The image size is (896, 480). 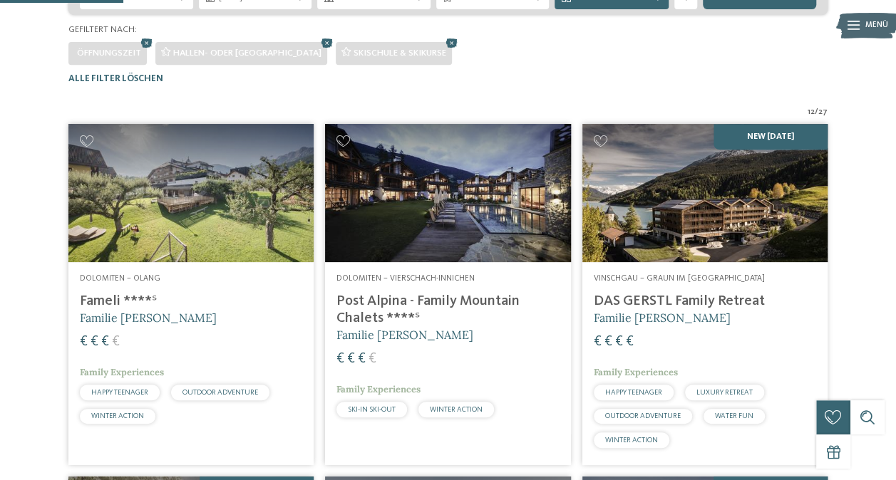 I want to click on span: Öffnungszeit, so click(x=109, y=53).